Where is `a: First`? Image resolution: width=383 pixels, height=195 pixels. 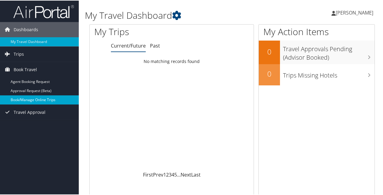 a: First is located at coordinates (148, 174).